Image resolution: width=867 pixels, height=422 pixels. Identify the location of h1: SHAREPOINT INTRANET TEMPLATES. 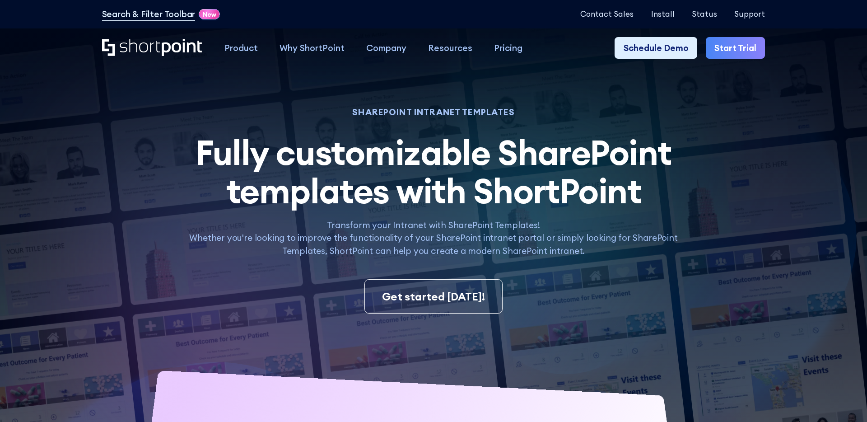
(433, 112).